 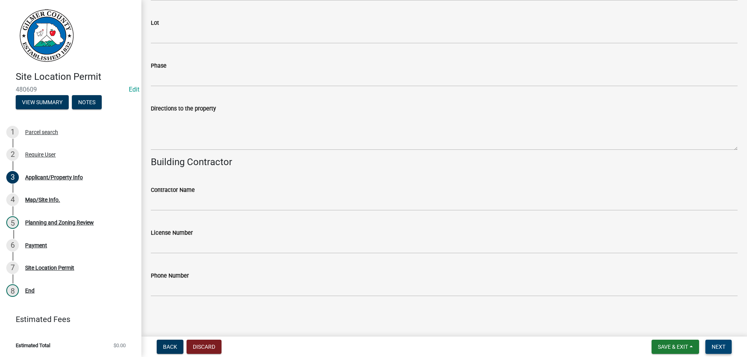 What do you see at coordinates (75, 77) in the screenshot?
I see `h4: Site Location Permit` at bounding box center [75, 77].